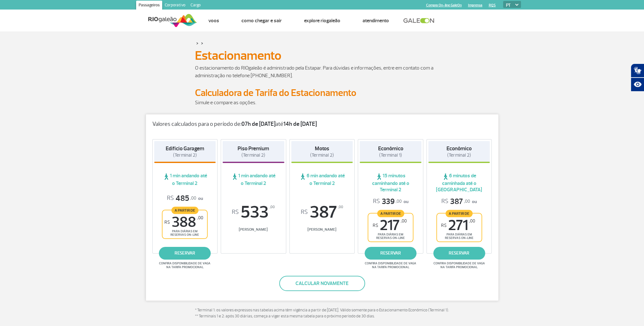 The width and height of the screenshot is (644, 326). Describe the element at coordinates (254, 212) in the screenshot. I see `span: 533` at that location.